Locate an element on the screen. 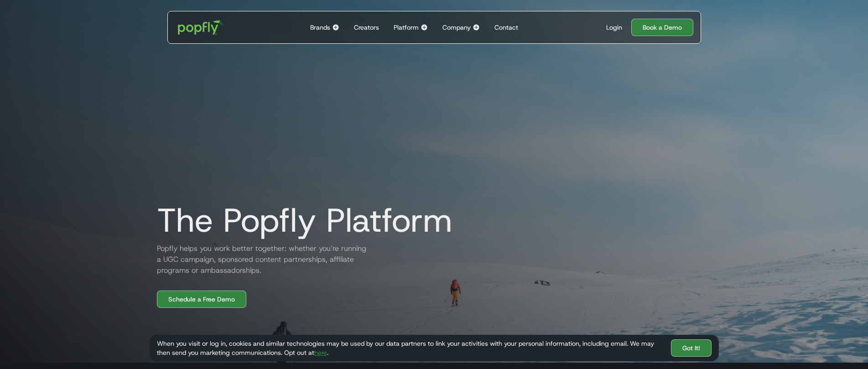 The image size is (868, 369). a: Contact is located at coordinates (506, 27).